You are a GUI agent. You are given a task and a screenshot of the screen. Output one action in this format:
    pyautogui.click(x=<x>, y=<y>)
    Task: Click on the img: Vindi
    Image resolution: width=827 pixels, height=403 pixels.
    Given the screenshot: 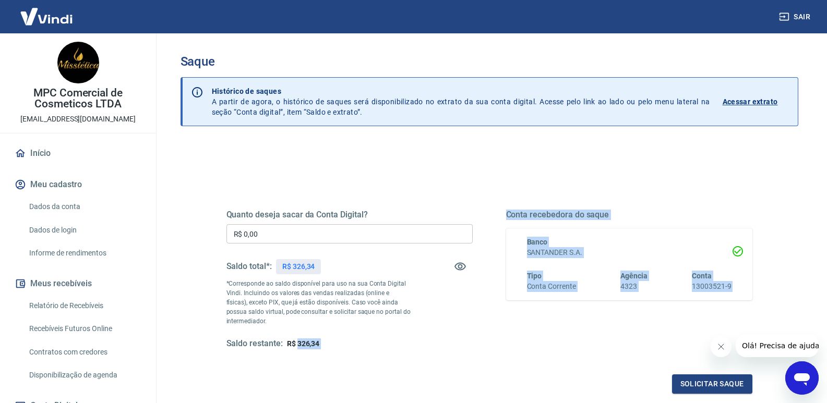 What is the action you would take?
    pyautogui.click(x=46, y=16)
    